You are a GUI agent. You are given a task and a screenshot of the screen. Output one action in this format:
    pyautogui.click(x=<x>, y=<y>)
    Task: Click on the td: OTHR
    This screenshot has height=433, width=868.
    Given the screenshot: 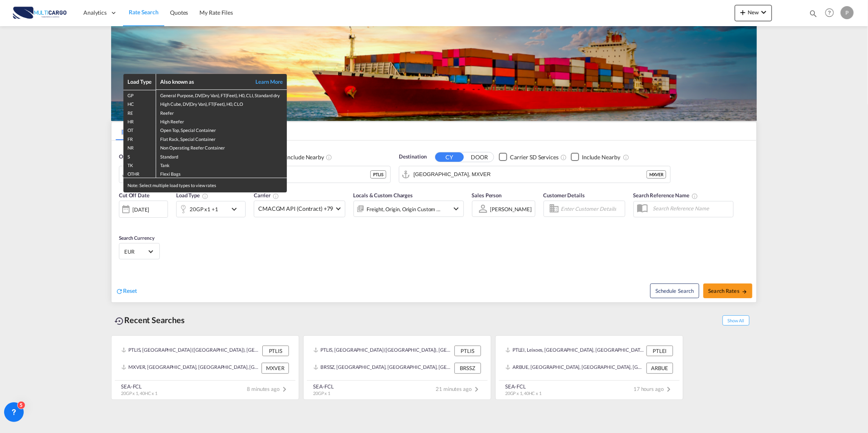 What is the action you would take?
    pyautogui.click(x=139, y=173)
    